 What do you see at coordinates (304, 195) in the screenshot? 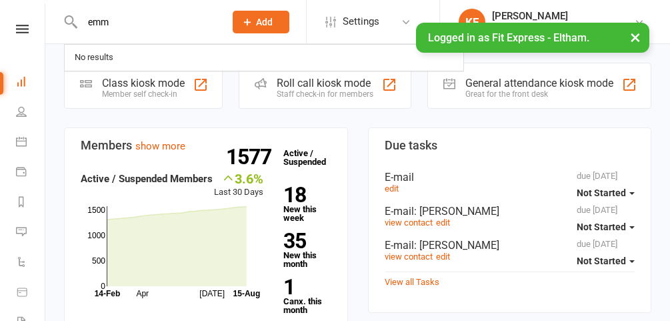
I see `strong: 18` at bounding box center [304, 195].